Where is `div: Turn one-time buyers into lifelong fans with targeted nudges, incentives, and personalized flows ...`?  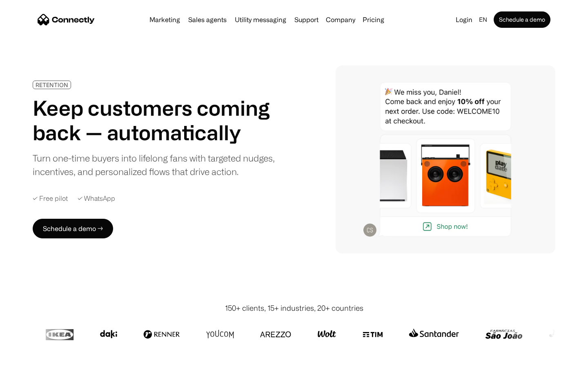 div: Turn one-time buyers into lifelong fans with targeted nudges, incentives, and personalized flows ... is located at coordinates (157, 165).